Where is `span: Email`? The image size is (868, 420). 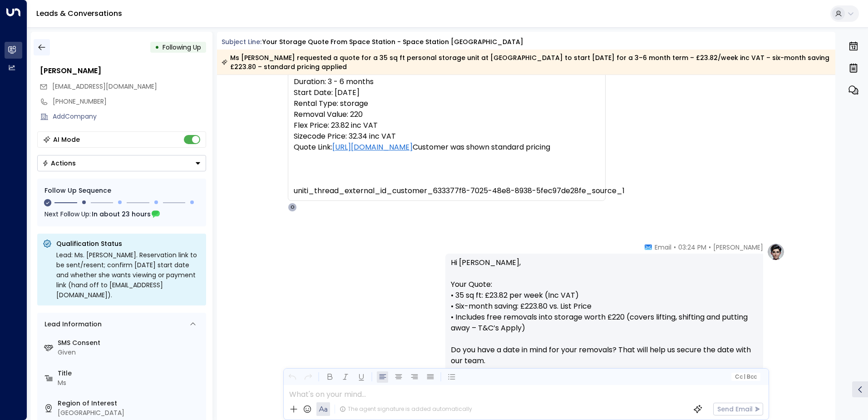
span: Email is located at coordinates (663, 247).